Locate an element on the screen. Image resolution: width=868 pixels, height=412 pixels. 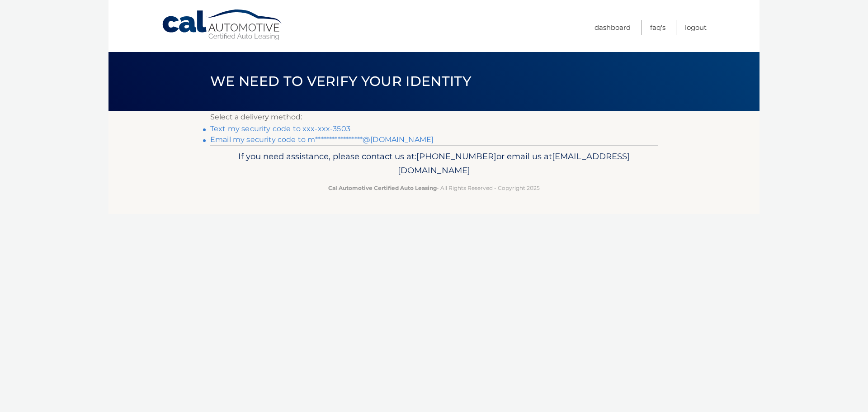
p: - All Rights Reserved - Copyright 2025 is located at coordinates (434, 187).